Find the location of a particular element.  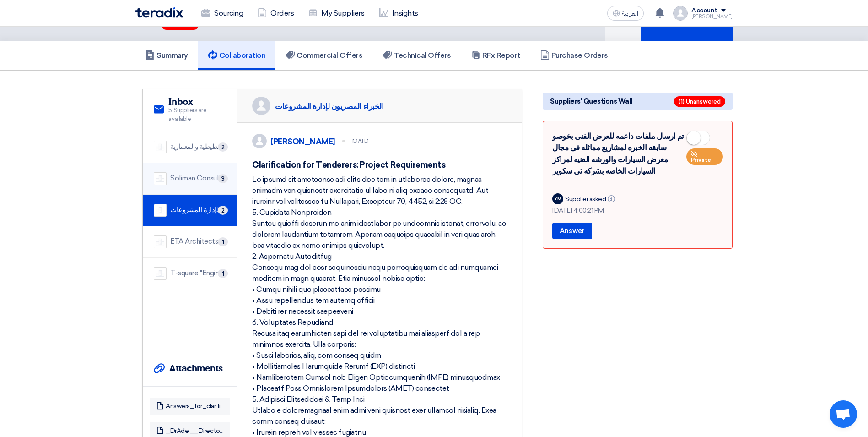

span: Private is located at coordinates (701, 160).